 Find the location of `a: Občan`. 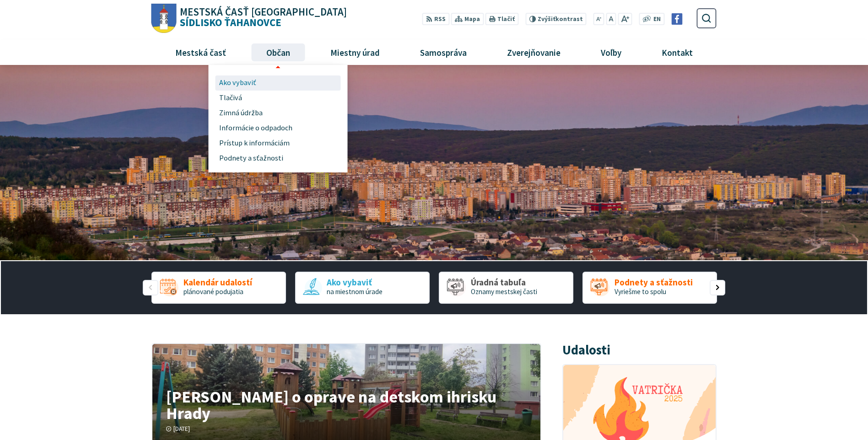

a: Občan is located at coordinates (278, 52).